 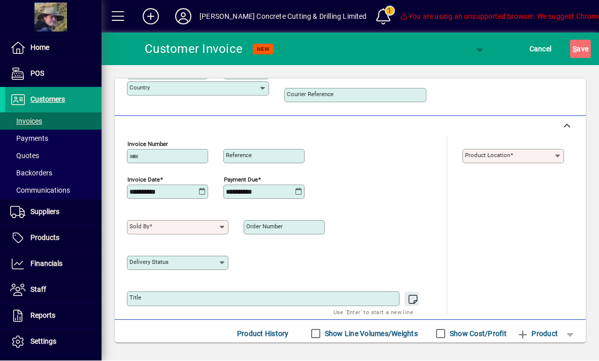 I want to click on a: Staff, so click(x=53, y=290).